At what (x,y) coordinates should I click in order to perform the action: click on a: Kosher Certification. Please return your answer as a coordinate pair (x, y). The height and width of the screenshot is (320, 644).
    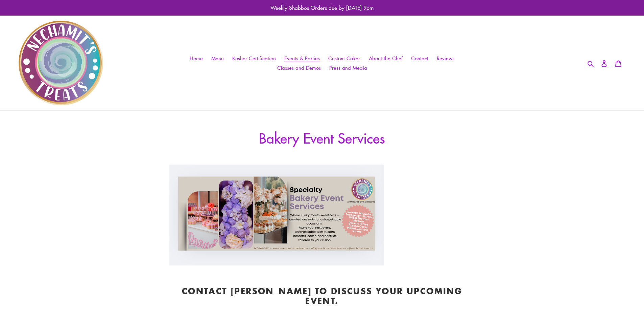
    Looking at the image, I should click on (254, 58).